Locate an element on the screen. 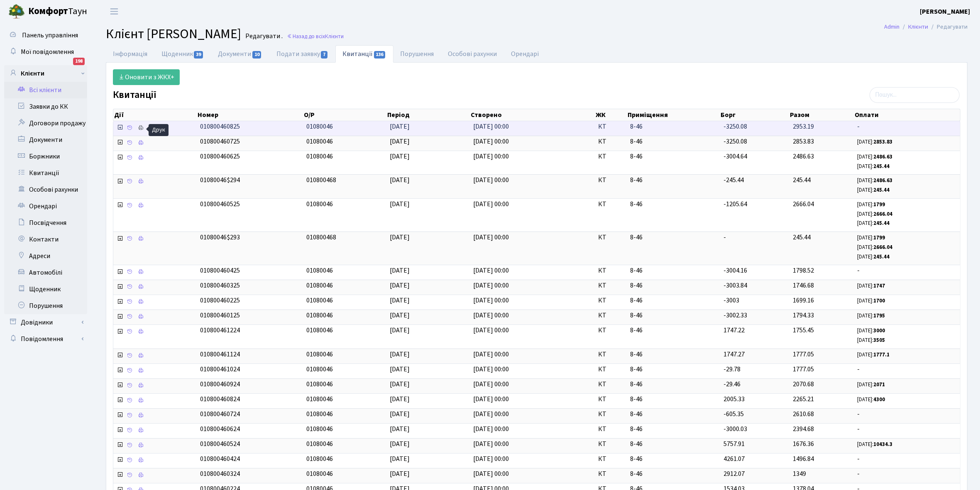  a: Подати заявку is located at coordinates (302, 54).